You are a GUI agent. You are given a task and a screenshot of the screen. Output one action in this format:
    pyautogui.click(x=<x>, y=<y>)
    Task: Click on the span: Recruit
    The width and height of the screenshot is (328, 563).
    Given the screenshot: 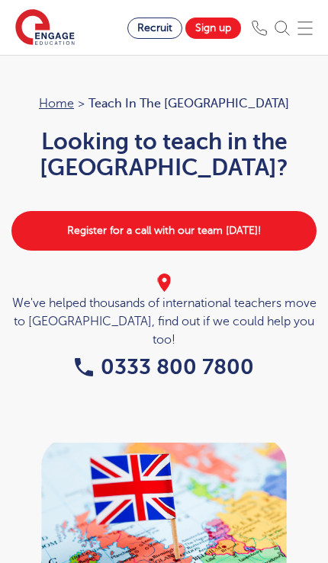 What is the action you would take?
    pyautogui.click(x=155, y=27)
    